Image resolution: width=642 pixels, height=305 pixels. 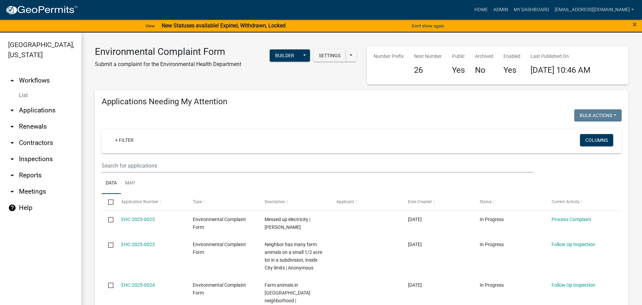 I want to click on a: EHC-2025-0023, so click(x=138, y=245).